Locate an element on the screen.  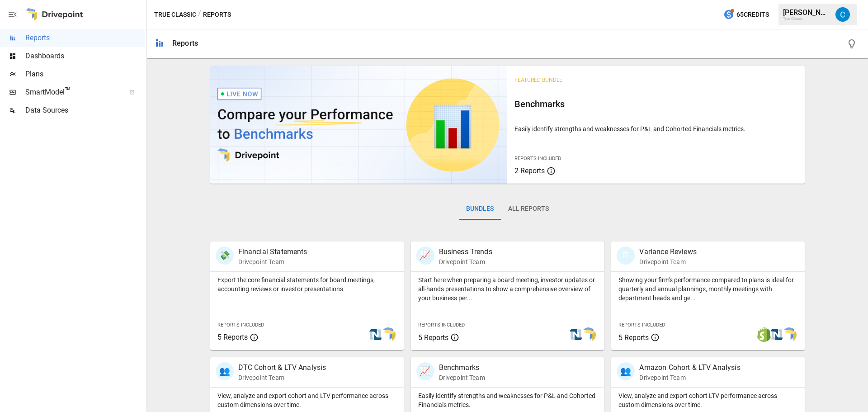
span: ™ is located at coordinates (68, 91).